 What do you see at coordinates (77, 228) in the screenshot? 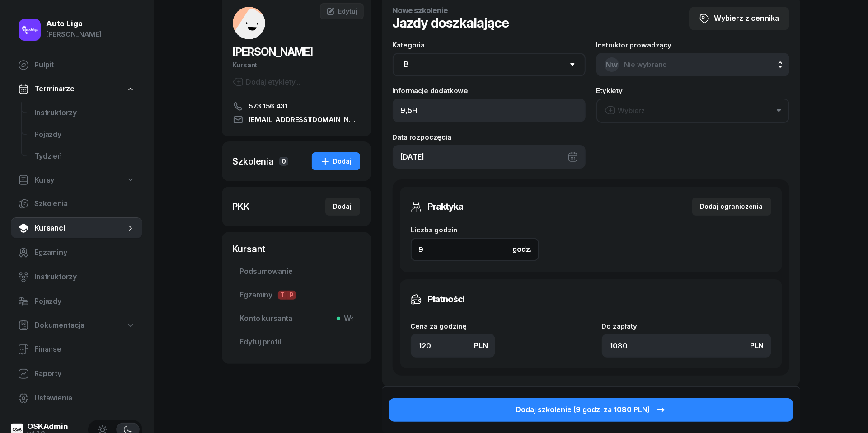
I see `a: Kursanci` at bounding box center [77, 228].